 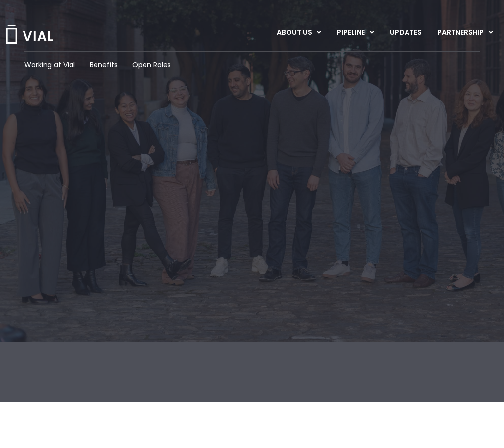 I want to click on a: UPDATES, so click(x=406, y=33).